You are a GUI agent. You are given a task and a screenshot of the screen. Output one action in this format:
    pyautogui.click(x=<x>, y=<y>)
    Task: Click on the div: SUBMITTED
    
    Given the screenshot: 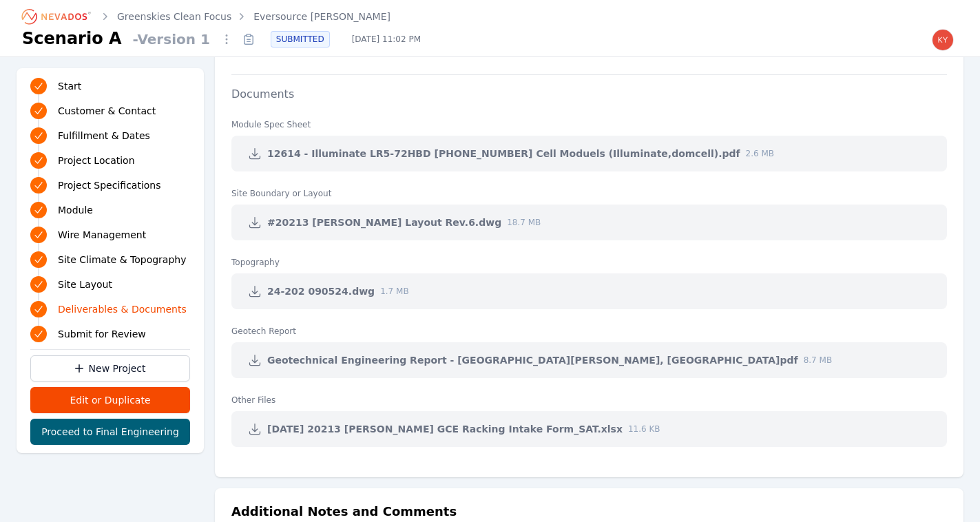 What is the action you would take?
    pyautogui.click(x=300, y=39)
    